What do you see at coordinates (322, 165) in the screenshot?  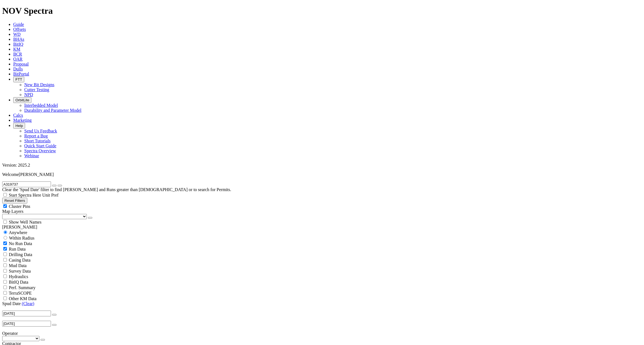 I see `div: Version: 2025.2` at bounding box center [322, 165].